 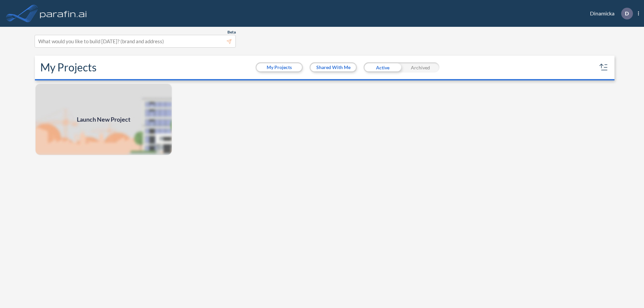 I want to click on p: D, so click(x=627, y=14).